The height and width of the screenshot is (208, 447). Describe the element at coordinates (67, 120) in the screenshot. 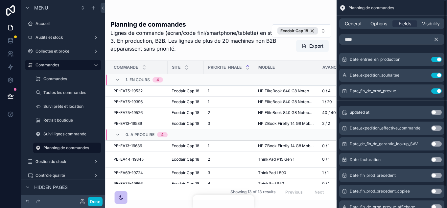

I see `a: Retrait boutique` at that location.